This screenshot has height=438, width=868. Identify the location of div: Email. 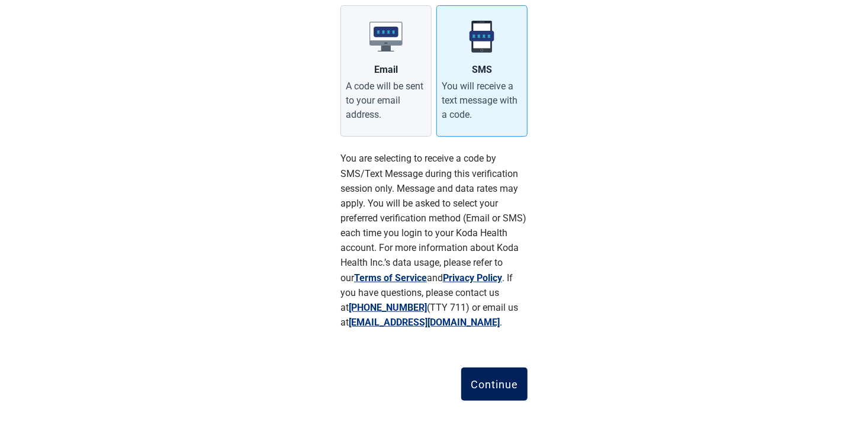
(386, 70).